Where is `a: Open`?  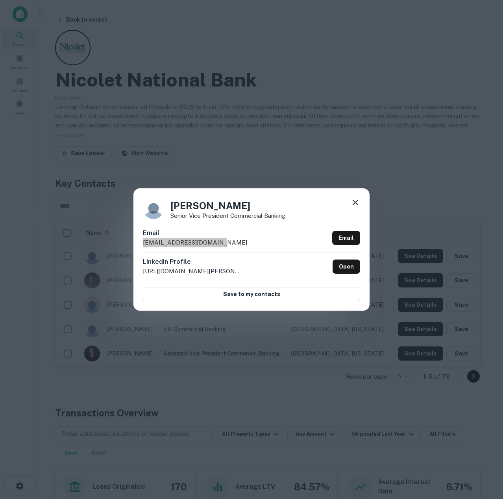 a: Open is located at coordinates (346, 267).